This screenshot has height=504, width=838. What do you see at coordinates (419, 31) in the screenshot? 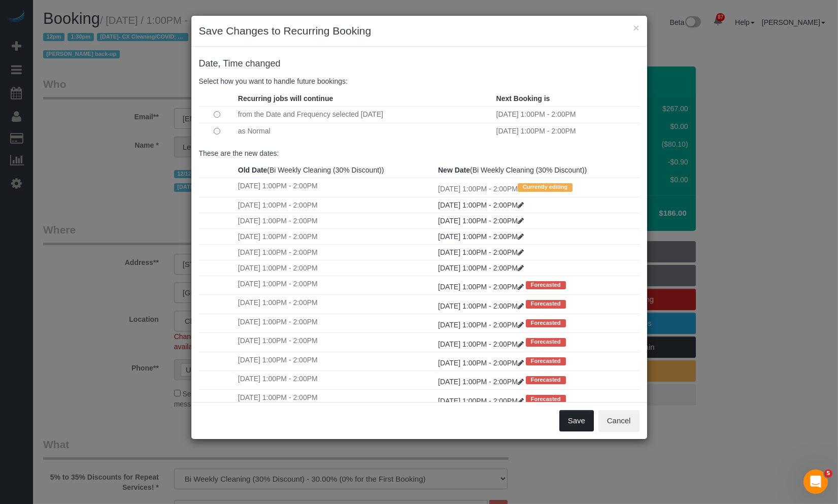
I see `h3: Save Changes to Recurring Booking` at bounding box center [419, 31].